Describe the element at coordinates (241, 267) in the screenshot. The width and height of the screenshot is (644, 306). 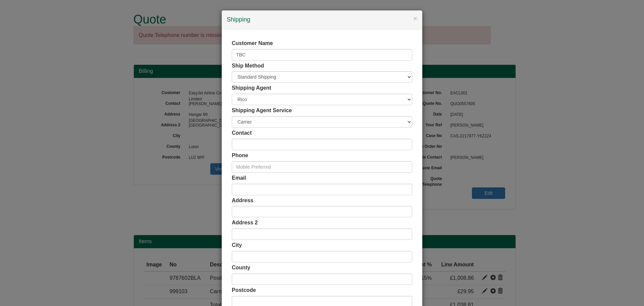
I see `label: County` at that location.